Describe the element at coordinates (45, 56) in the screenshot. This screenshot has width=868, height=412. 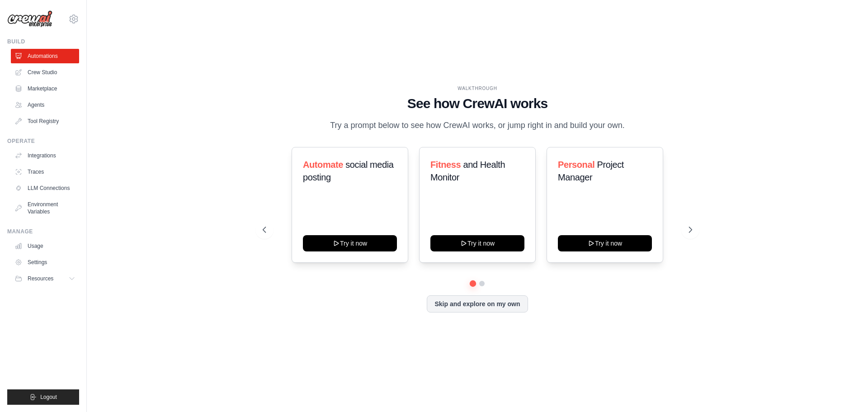
I see `a: Automations` at that location.